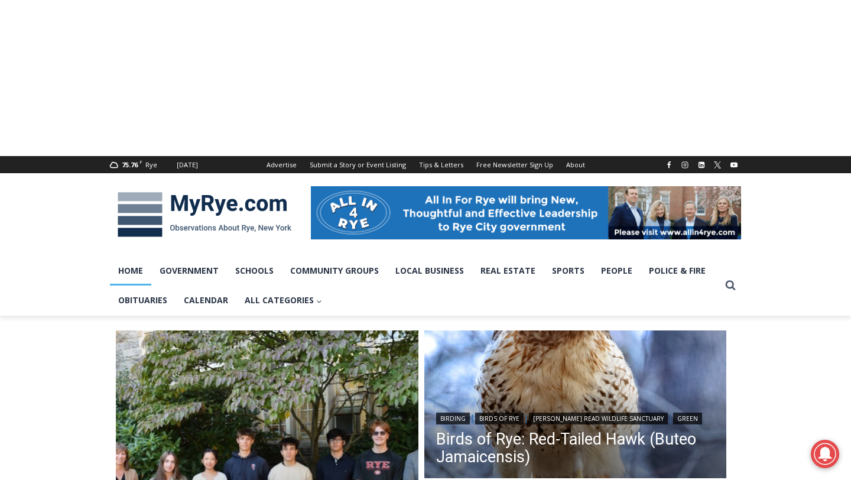  Describe the element at coordinates (734, 165) in the screenshot. I see `a: YouTube` at that location.